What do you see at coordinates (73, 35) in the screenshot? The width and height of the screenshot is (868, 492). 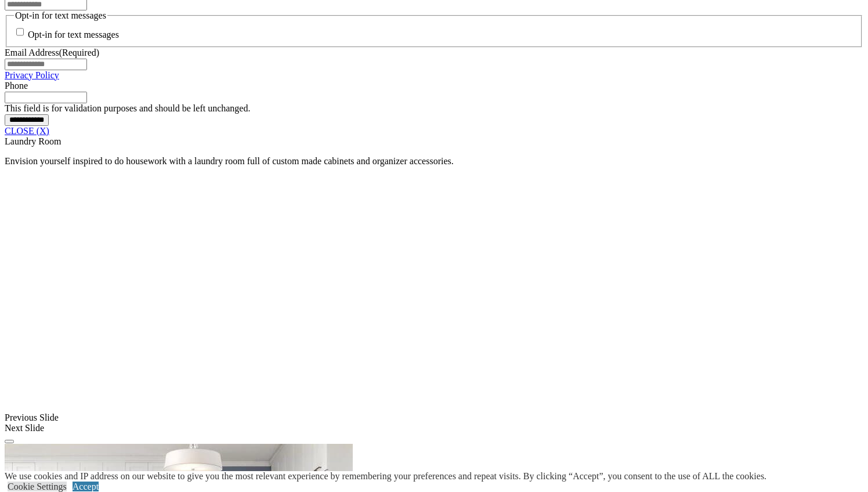 I see `label: Opt-in for text messages` at bounding box center [73, 35].